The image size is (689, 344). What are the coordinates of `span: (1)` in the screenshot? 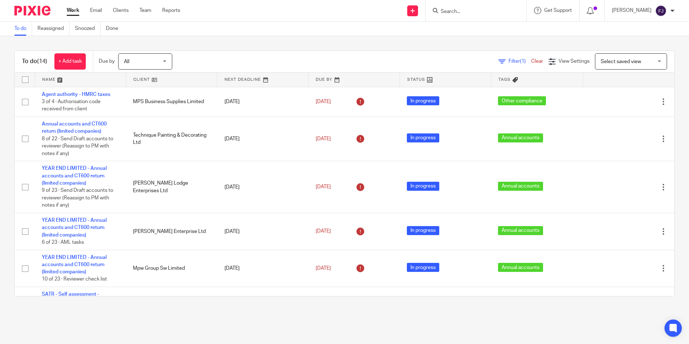 It's located at (523, 61).